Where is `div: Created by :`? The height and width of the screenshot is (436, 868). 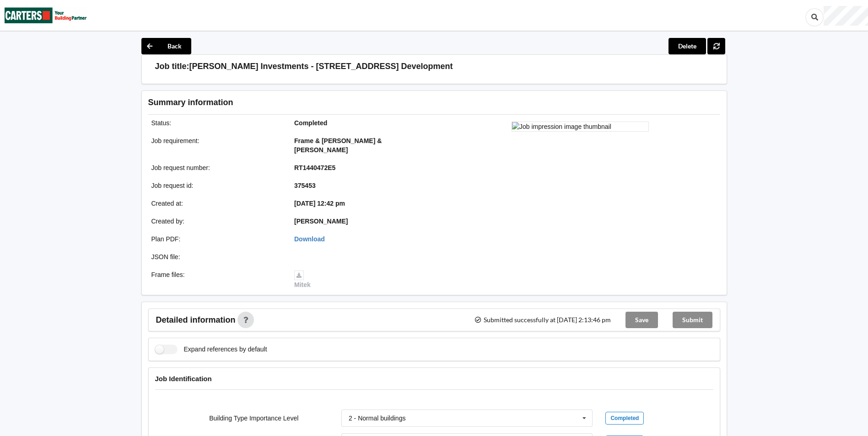 div: Created by : is located at coordinates (216, 222).